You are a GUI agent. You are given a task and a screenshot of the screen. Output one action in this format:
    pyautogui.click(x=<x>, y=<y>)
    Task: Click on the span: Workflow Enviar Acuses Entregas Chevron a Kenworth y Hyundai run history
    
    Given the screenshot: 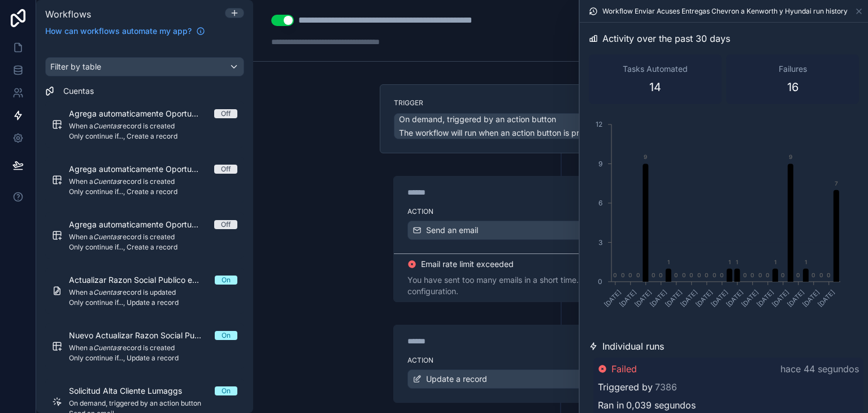 What is the action you would take?
    pyautogui.click(x=725, y=12)
    